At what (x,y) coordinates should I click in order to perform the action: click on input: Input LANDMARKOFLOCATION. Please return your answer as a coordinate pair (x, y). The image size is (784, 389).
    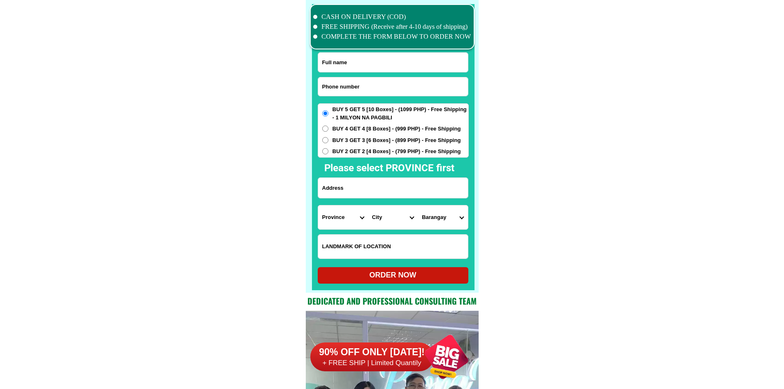
    Looking at the image, I should click on (393, 247).